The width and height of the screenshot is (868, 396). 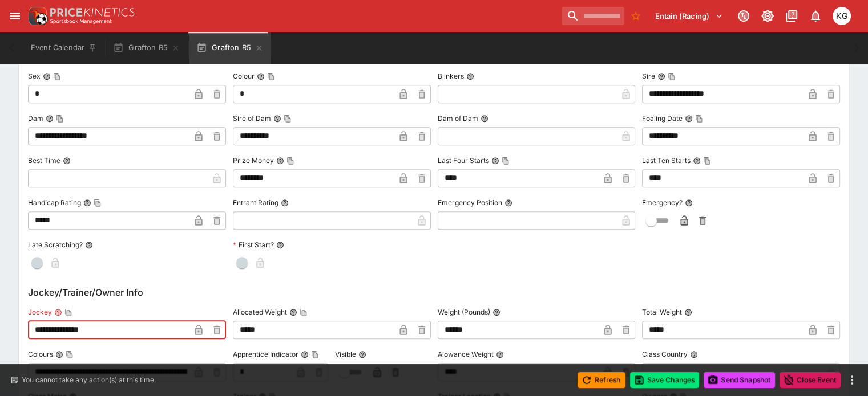 I want to click on button: Class Country, so click(x=694, y=354).